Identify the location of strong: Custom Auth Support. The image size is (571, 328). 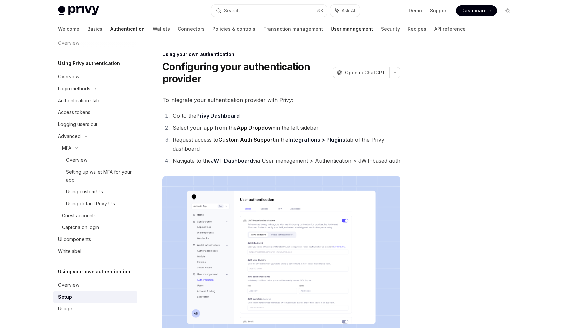
(247, 139).